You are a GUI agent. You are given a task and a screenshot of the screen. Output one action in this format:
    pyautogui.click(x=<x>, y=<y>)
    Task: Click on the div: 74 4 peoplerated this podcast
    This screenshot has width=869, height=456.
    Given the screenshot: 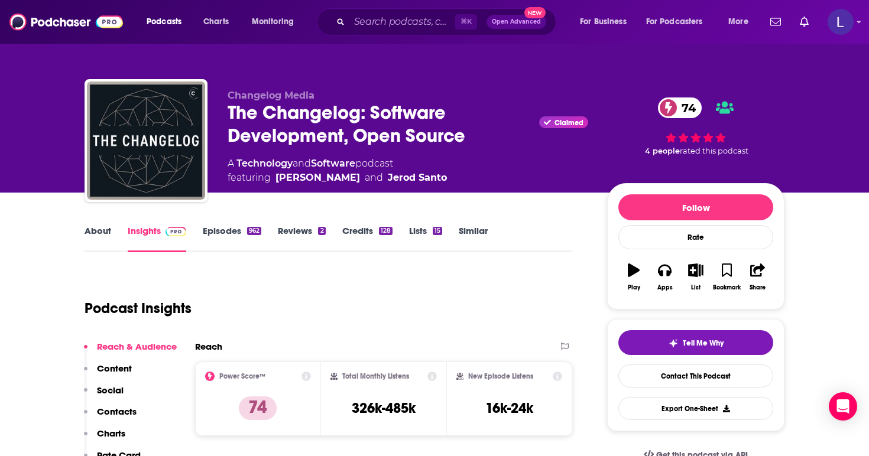 What is the action you would take?
    pyautogui.click(x=696, y=126)
    